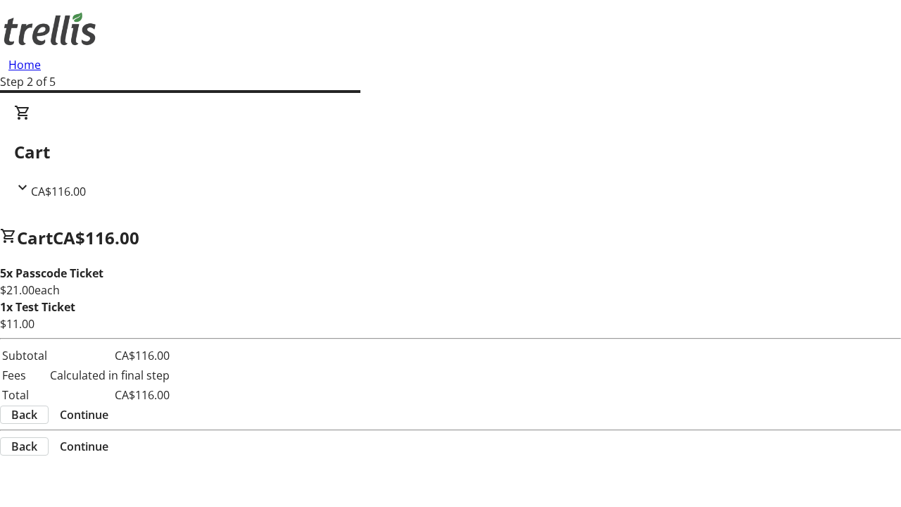 The width and height of the screenshot is (901, 507). What do you see at coordinates (450, 152) in the screenshot?
I see `div: CartCA$116.00` at bounding box center [450, 152].